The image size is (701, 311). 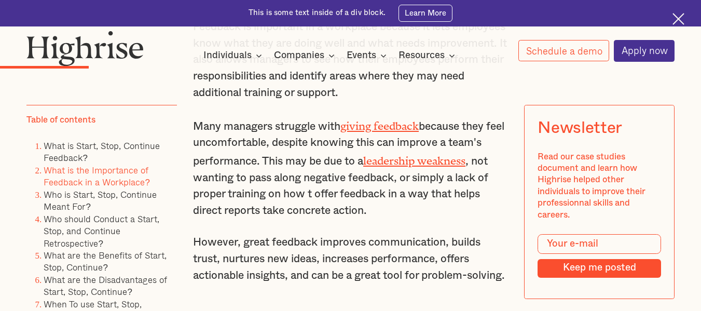 What do you see at coordinates (645, 51) in the screenshot?
I see `a: Apply now` at bounding box center [645, 51].